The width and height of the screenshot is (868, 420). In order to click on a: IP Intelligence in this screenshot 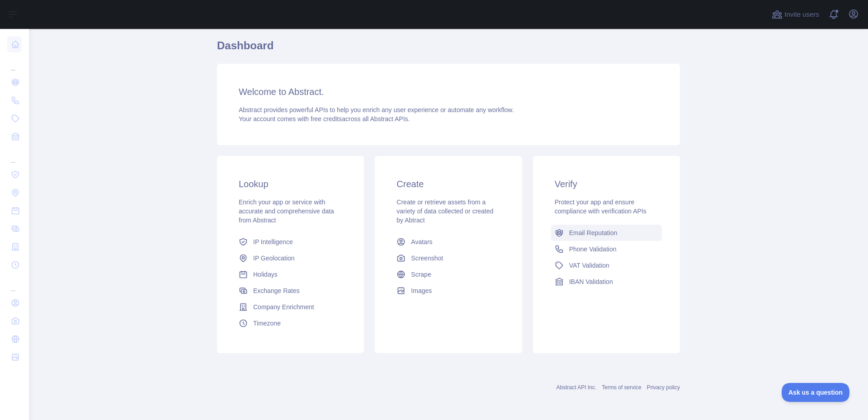, I will do `click(290, 241)`.